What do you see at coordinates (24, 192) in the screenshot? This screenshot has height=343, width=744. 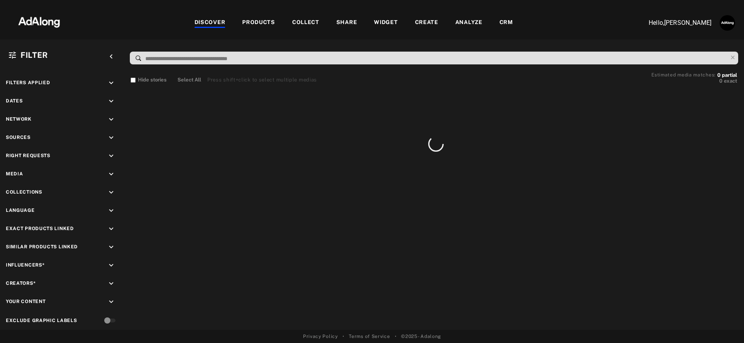 I see `span: Collections` at bounding box center [24, 192].